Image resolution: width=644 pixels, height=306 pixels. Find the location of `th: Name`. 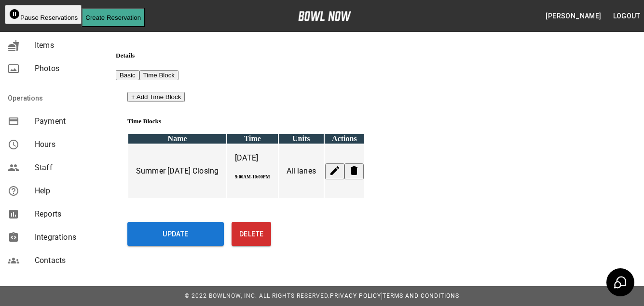

th: Name is located at coordinates (177, 139).